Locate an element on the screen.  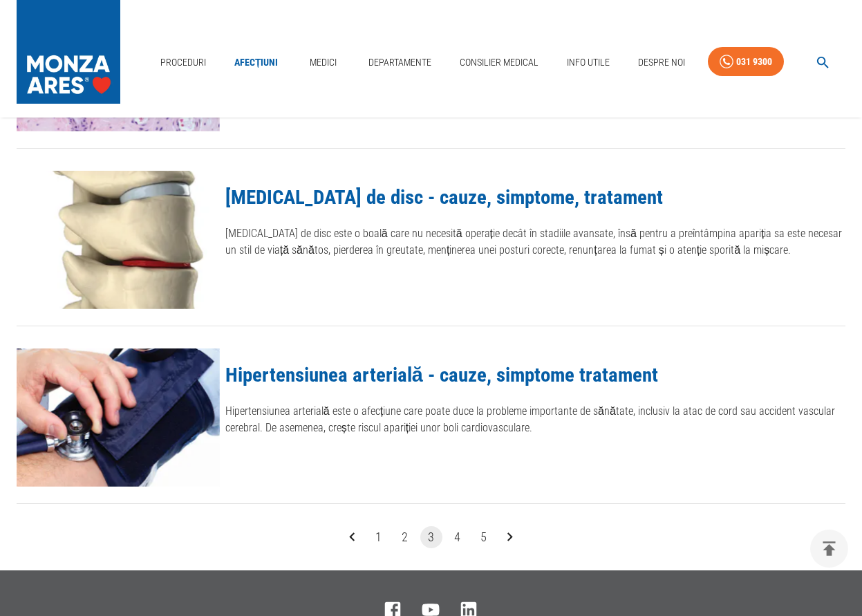
a: Afecțiuni is located at coordinates (257, 62).